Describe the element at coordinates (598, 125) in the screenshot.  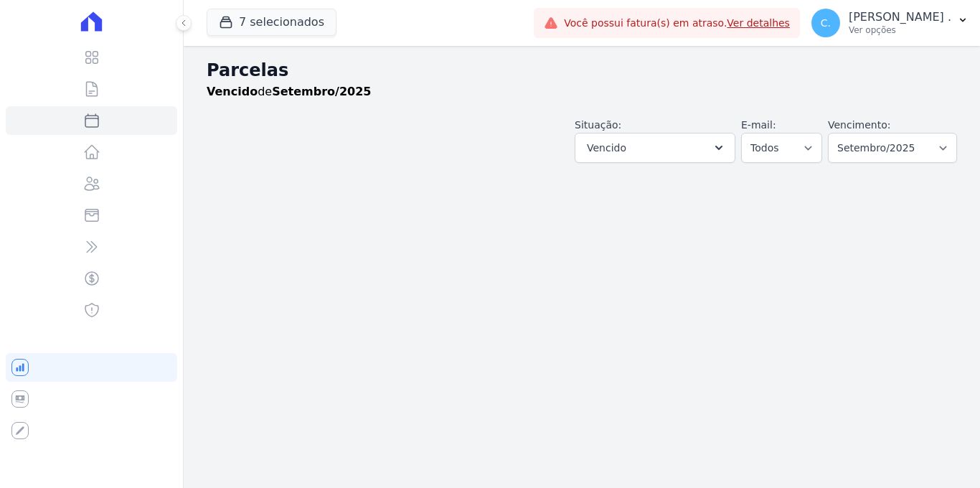
I see `label: Situação:` at that location.